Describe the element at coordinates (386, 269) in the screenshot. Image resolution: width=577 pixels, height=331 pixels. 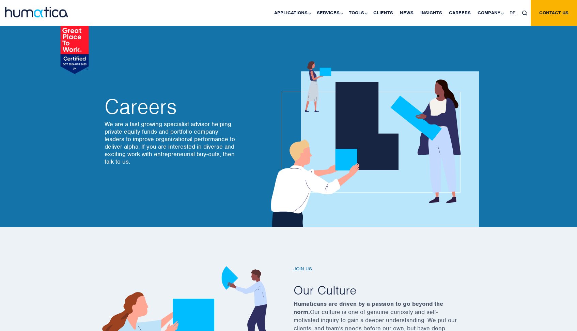
I see `h6: Join us` at that location.